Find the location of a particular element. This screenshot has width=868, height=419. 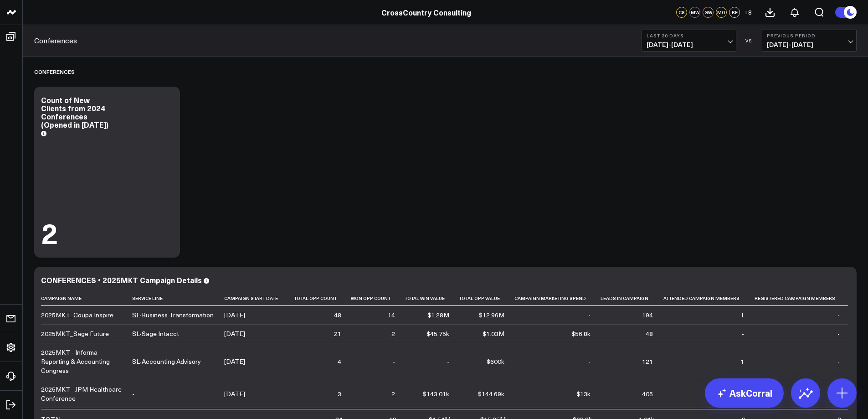

button: +8 is located at coordinates (748, 12).